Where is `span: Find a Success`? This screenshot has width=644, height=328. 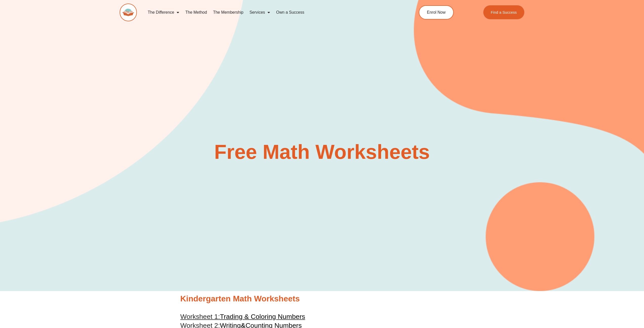
span: Find a Success is located at coordinates (504, 12).